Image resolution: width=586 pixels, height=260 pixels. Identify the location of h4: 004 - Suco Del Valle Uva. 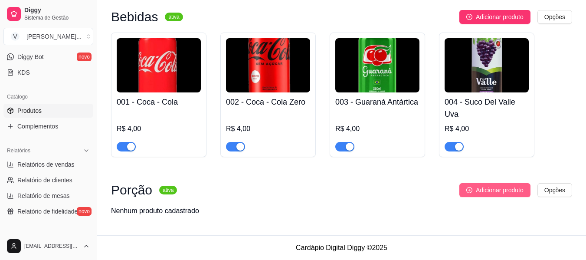
(487, 108).